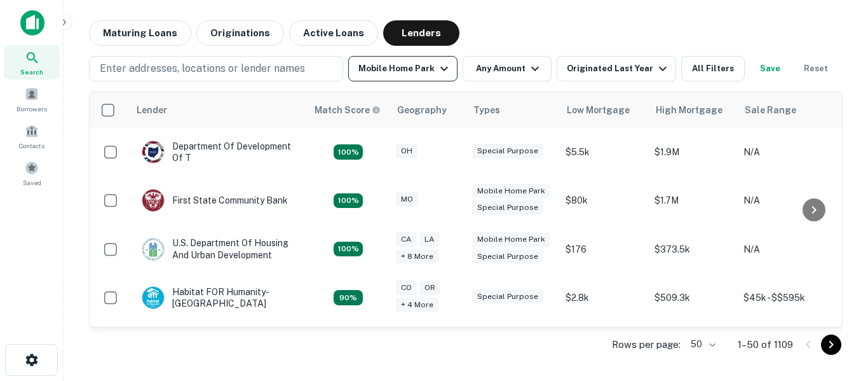 The image size is (868, 381). Describe the element at coordinates (430, 287) in the screenshot. I see `div: OR` at that location.